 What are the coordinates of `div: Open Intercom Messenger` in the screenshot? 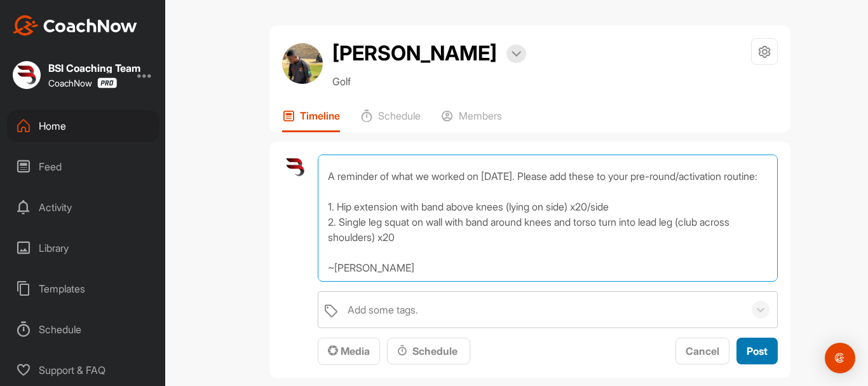 It's located at (840, 358).